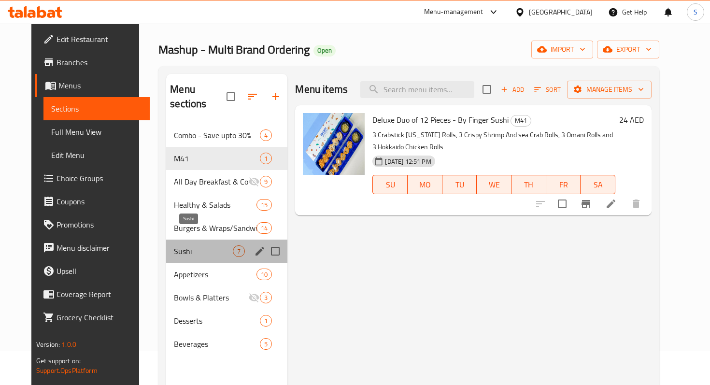 Image resolution: width=710 pixels, height=385 pixels. I want to click on span: 1.0.0, so click(69, 344).